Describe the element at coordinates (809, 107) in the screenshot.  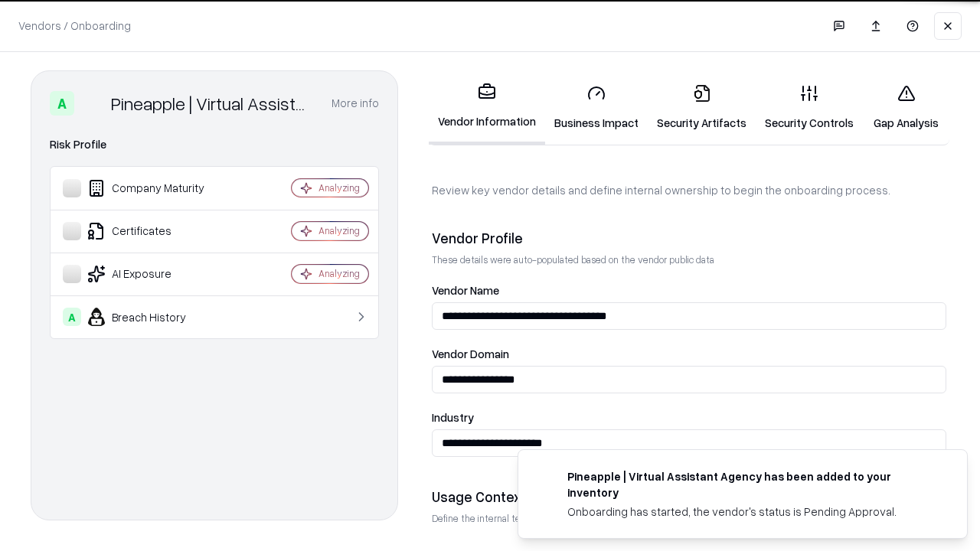
I see `a: Security Controls` at that location.